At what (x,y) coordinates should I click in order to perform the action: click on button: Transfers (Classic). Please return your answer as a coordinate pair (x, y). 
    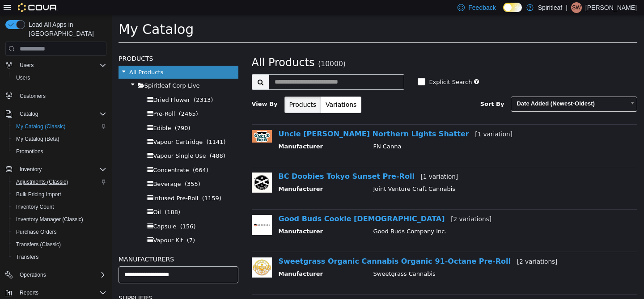
    Looking at the image, I should click on (60, 244).